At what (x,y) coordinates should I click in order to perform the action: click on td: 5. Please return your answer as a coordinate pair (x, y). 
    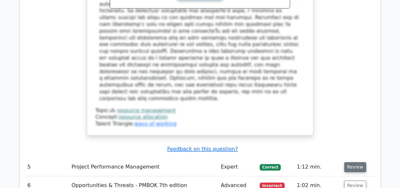
    Looking at the image, I should click on (47, 167).